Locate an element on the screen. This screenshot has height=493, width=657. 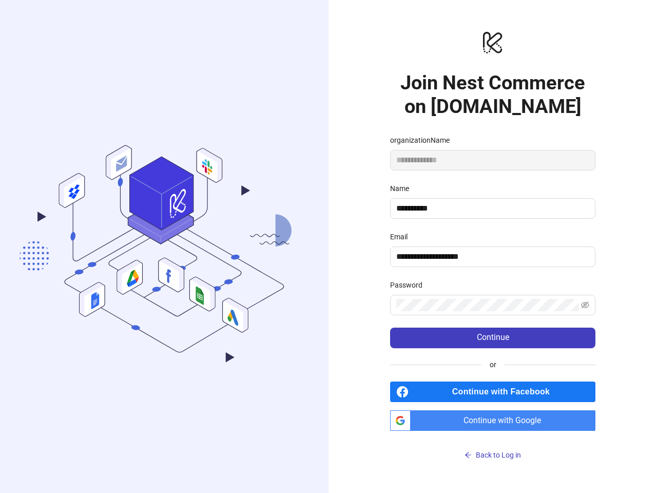
span: Back to Log in is located at coordinates (498, 455).